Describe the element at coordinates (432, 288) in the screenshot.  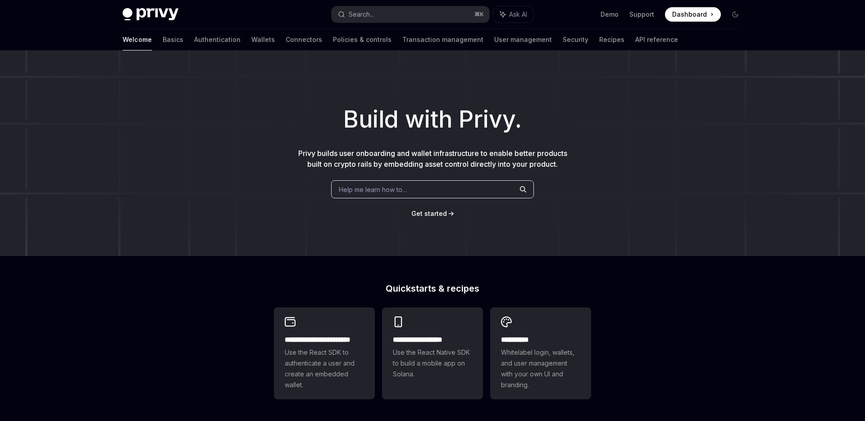
I see `h2: Quickstarts & recipes` at that location.